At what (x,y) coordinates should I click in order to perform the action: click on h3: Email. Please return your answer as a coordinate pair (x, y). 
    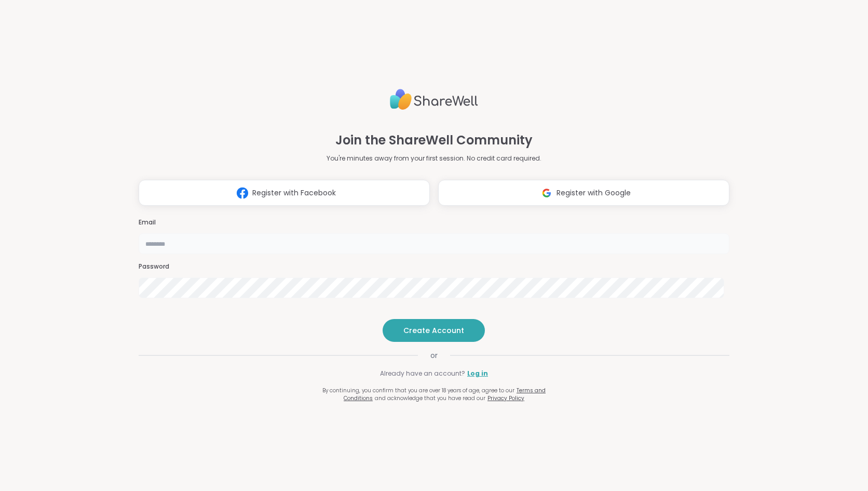
    Looking at the image, I should click on (434, 222).